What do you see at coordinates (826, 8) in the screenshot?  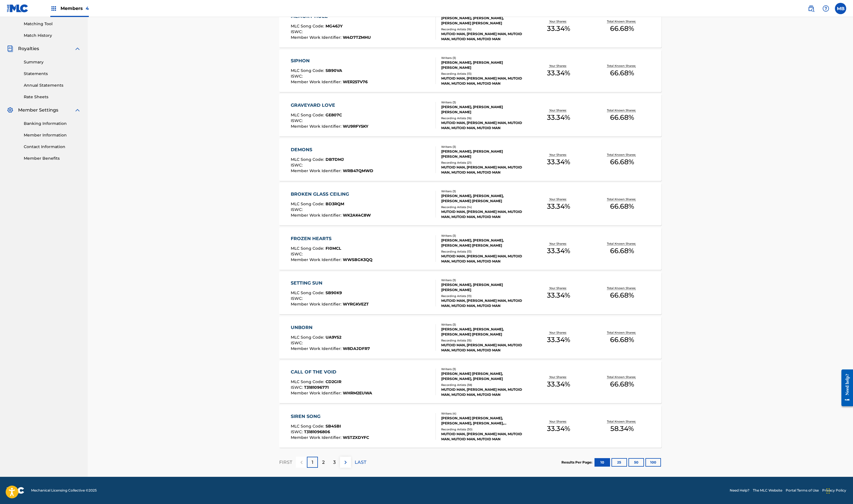 I see `img: help` at bounding box center [826, 8].